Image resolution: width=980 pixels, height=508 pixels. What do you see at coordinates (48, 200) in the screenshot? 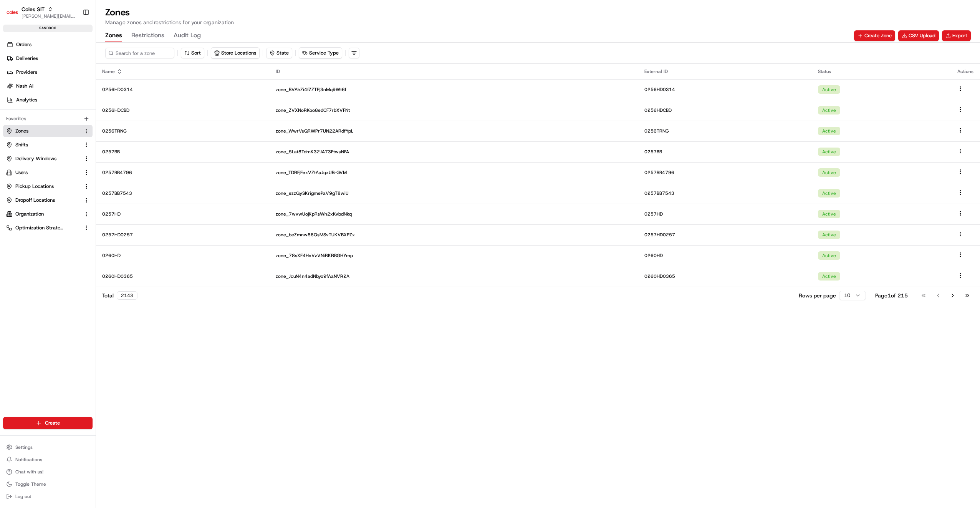
I see `button: Dropoff Locations` at bounding box center [48, 200].